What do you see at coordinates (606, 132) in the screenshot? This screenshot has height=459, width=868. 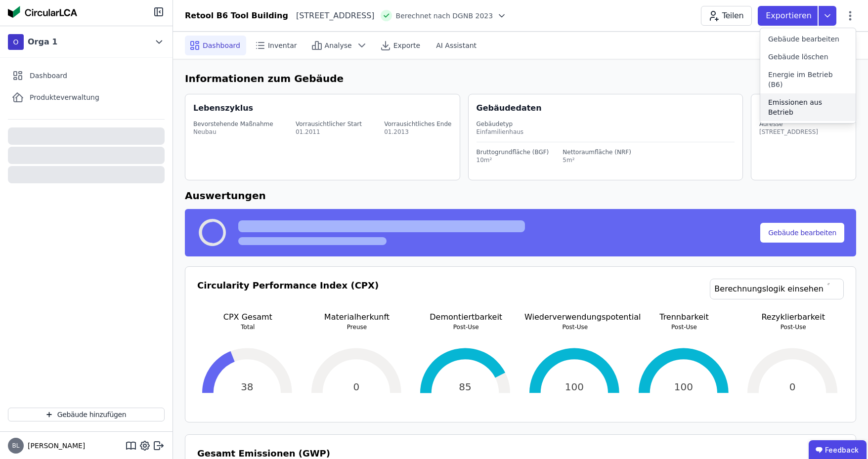 I see `div: Einfamilienhaus` at bounding box center [606, 132].